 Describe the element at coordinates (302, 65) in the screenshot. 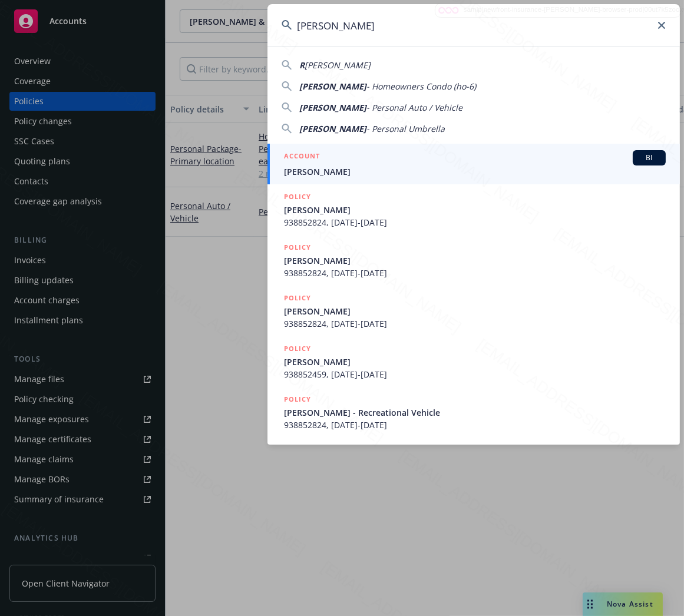

I see `span: R` at that location.